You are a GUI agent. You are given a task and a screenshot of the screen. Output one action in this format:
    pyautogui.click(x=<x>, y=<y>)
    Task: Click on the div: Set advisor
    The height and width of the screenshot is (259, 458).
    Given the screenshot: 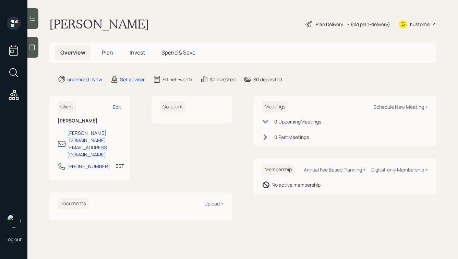 What is the action you would take?
    pyautogui.click(x=132, y=79)
    